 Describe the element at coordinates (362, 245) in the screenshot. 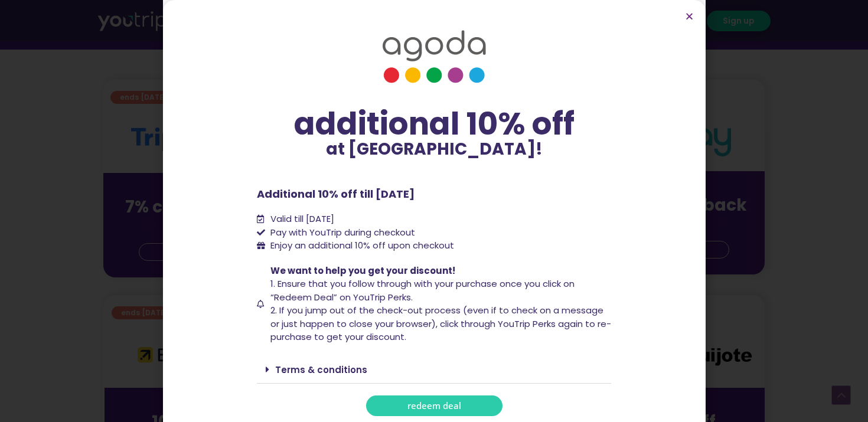

I see `span: Enjoy an additional 10% off upon checkout` at that location.